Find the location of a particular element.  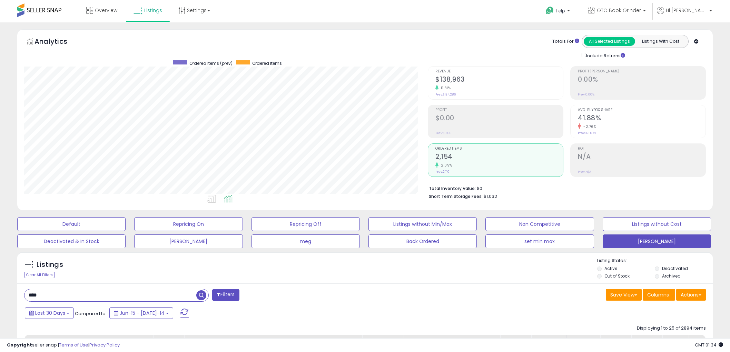

div: Include Returns is located at coordinates (604, 55).